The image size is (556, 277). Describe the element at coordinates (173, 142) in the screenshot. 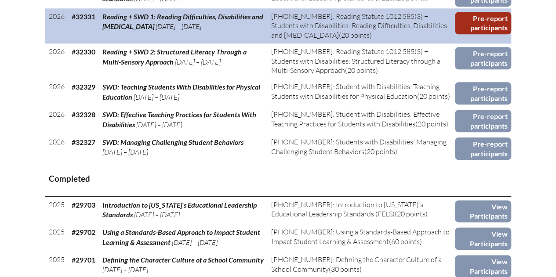

I see `span: SWD: Managing Challenging Student Behaviors` at that location.